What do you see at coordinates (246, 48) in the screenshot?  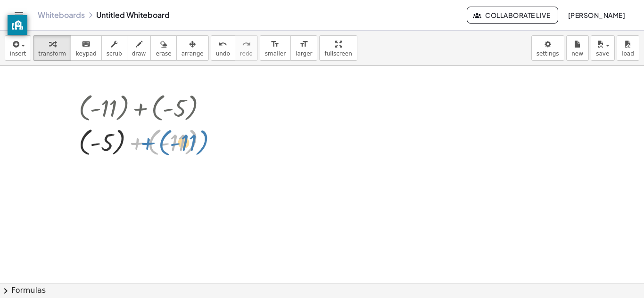 I see `button: redoredo` at bounding box center [246, 48].